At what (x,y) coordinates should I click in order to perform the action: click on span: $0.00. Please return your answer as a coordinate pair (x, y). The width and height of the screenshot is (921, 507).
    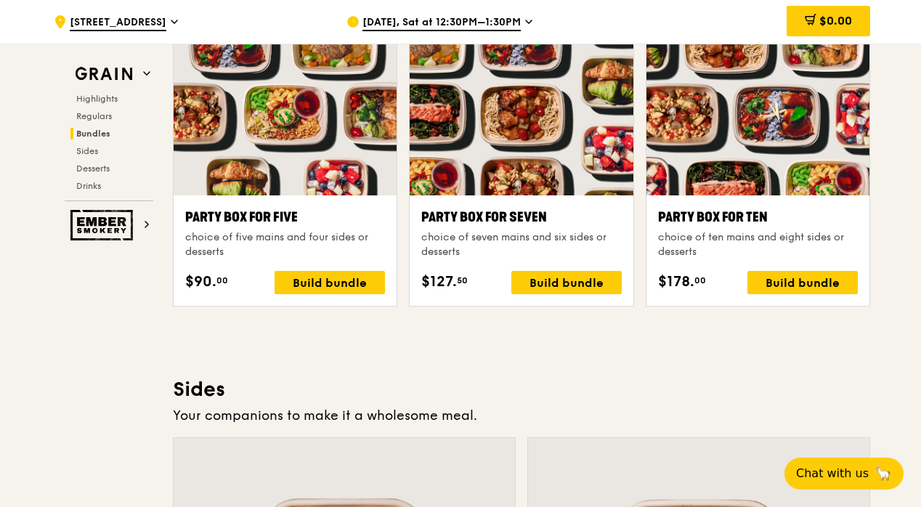
    Looking at the image, I should click on (836, 20).